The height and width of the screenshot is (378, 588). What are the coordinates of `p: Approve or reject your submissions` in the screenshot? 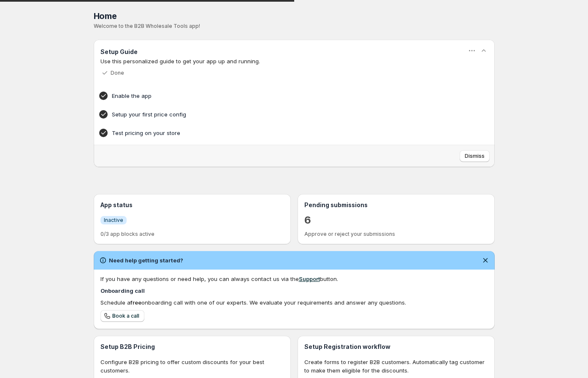 It's located at (396, 235).